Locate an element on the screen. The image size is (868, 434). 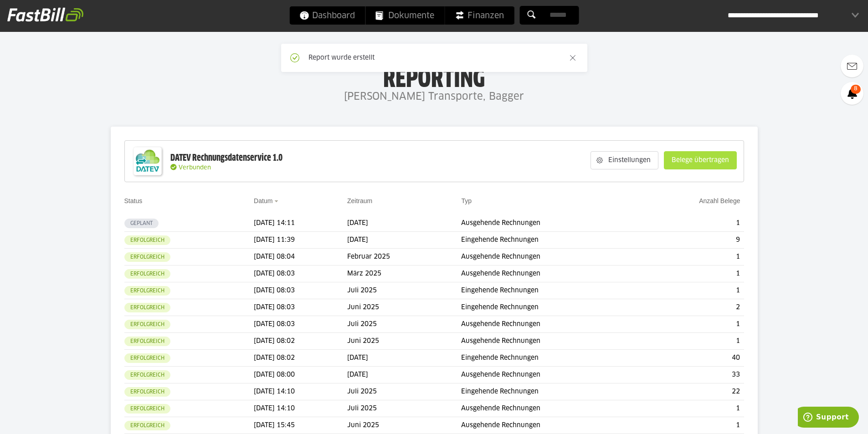
span: Support is located at coordinates (35, 10).